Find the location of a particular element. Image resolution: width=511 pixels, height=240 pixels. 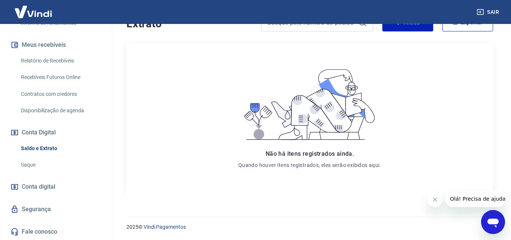

button: Conta Digital is located at coordinates (56, 133).